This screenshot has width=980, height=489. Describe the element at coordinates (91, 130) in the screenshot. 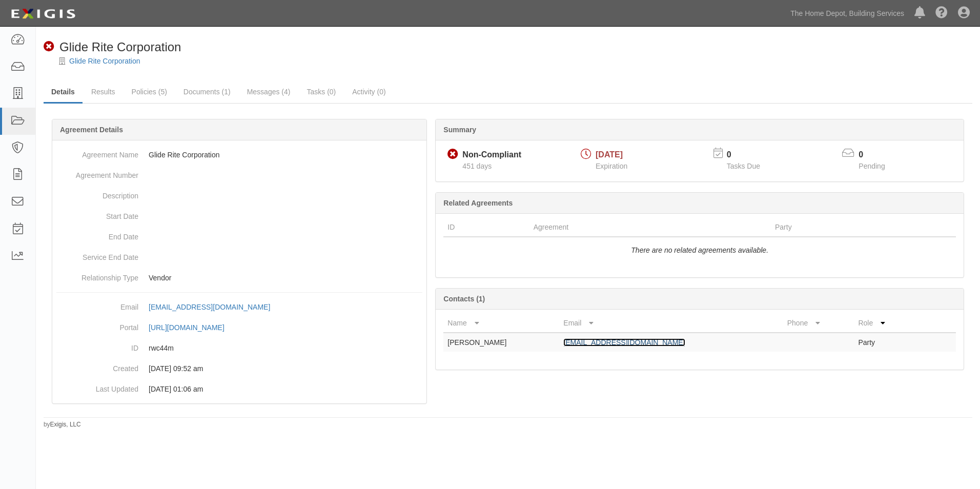

I see `b: Agreement Details` at that location.